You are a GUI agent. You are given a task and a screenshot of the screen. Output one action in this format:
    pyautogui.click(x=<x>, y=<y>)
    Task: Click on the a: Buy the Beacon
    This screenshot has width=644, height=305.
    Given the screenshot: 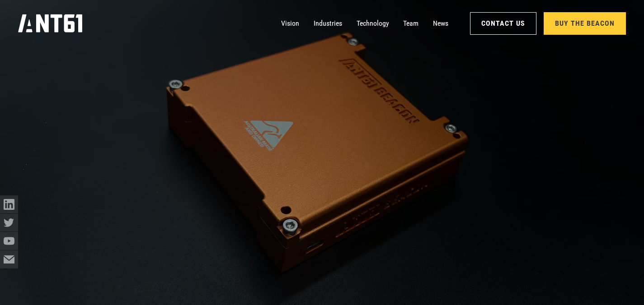 What is the action you would take?
    pyautogui.click(x=585, y=24)
    